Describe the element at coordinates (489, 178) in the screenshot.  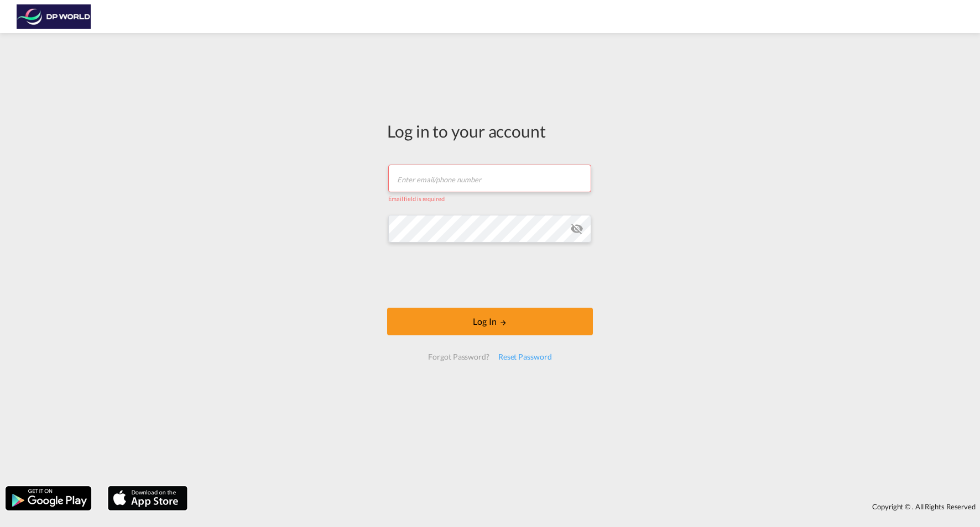
I see `input: Enter email/phone number` at that location.